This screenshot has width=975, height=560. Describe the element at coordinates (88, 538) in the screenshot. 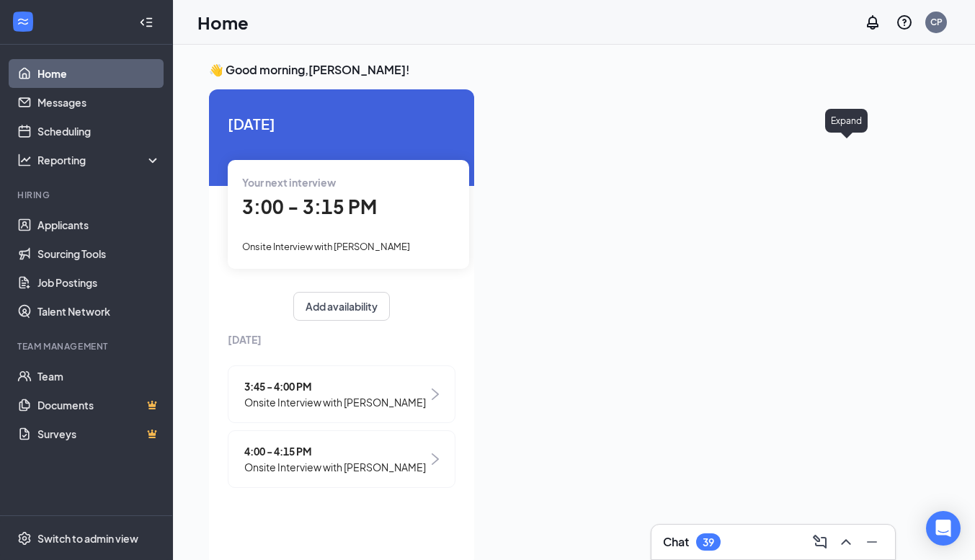

I see `div: Switch to admin view` at that location.